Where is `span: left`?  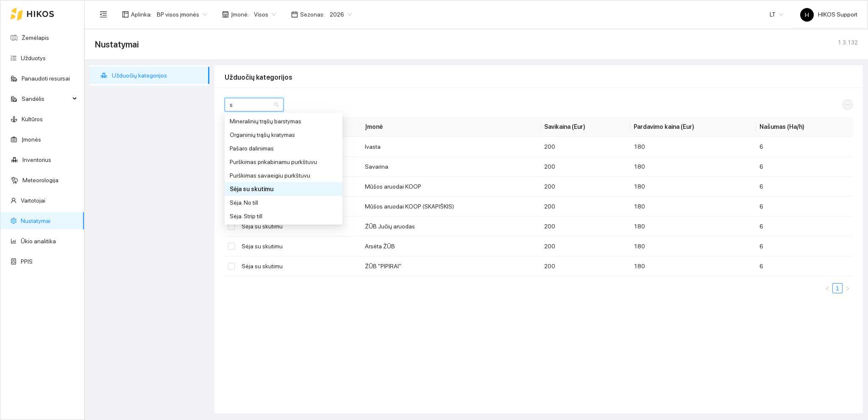 span: left is located at coordinates (827, 289).